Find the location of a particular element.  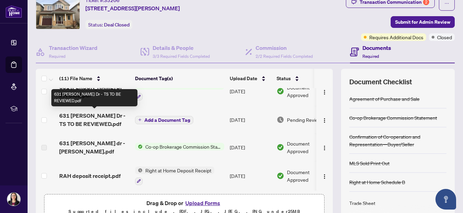

button: Add a Document Tag is located at coordinates (164, 120).